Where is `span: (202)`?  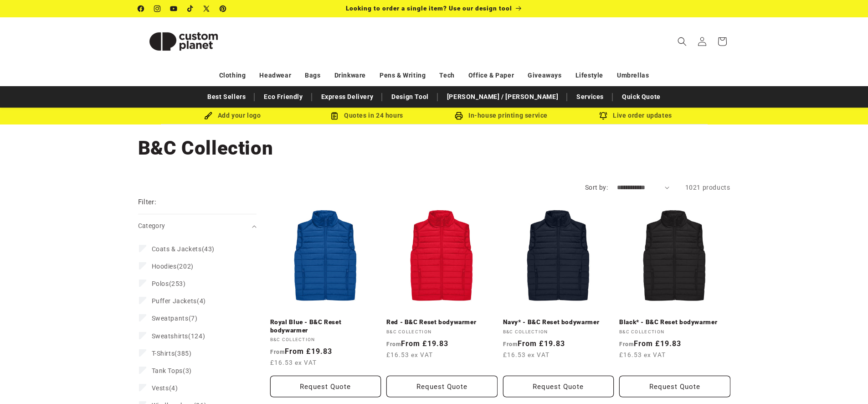 span: (202) is located at coordinates (173, 266).